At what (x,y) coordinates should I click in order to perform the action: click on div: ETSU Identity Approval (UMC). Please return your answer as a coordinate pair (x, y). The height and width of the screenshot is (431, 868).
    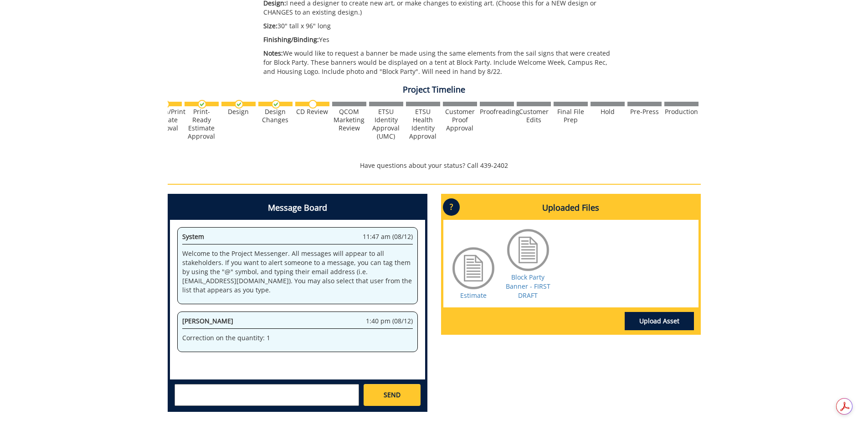
    Looking at the image, I should click on (386, 124).